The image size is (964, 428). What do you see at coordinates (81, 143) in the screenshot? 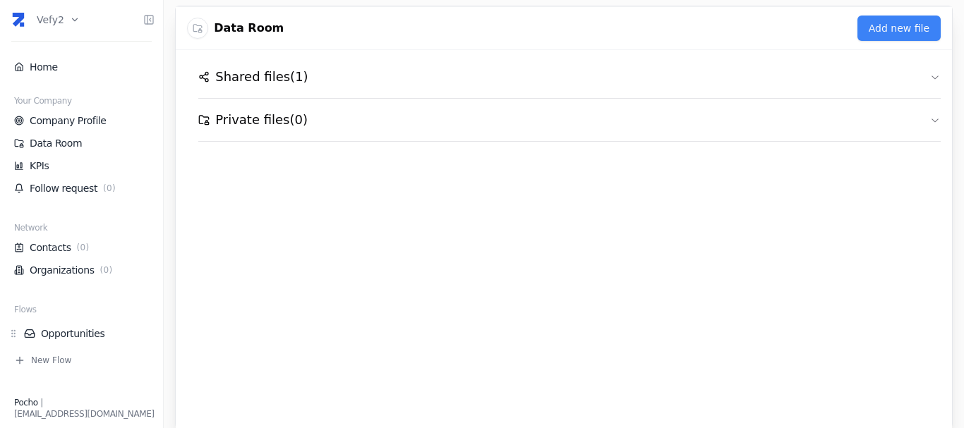
I see `a: Data Room` at bounding box center [81, 143].